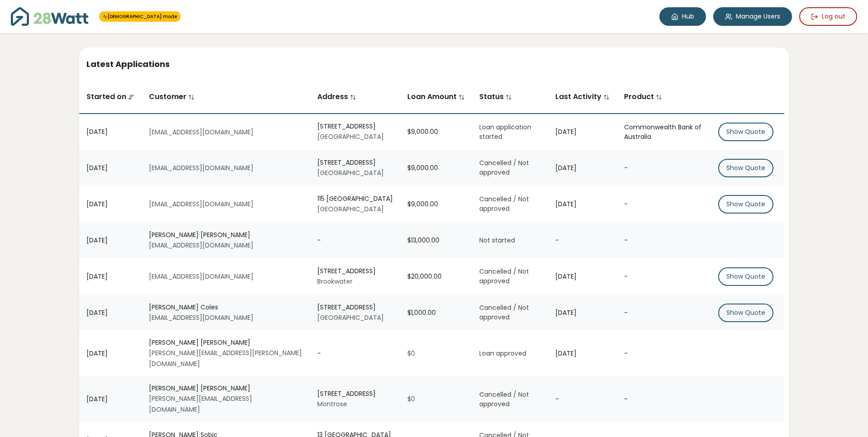 This screenshot has width=868, height=437. I want to click on h5: Latest Applications, so click(434, 64).